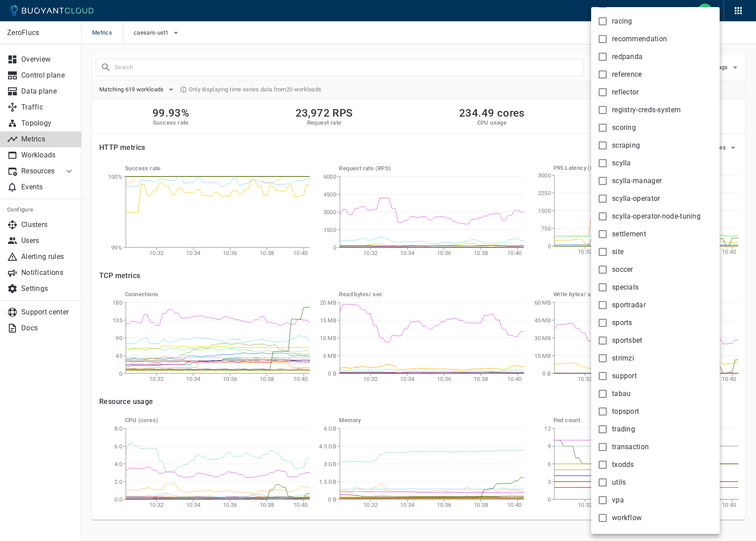 This screenshot has height=541, width=756. Describe the element at coordinates (624, 429) in the screenshot. I see `span: trading` at that location.